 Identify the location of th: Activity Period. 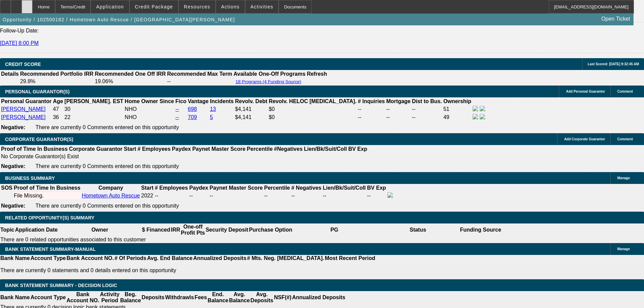
(110, 297).